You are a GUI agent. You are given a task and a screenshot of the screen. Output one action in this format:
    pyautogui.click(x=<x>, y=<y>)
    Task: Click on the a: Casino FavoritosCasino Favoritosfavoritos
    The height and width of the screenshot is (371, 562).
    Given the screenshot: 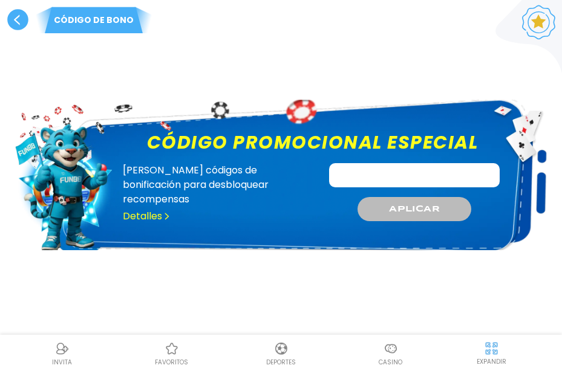 What is the action you would take?
    pyautogui.click(x=171, y=353)
    